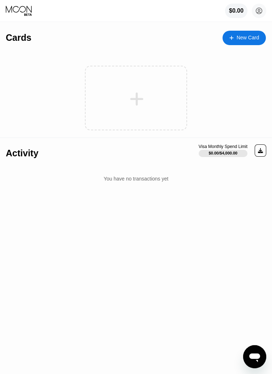 The image size is (272, 374). What do you see at coordinates (223, 147) in the screenshot?
I see `div: Visa Monthly Spend Limit` at bounding box center [223, 147].